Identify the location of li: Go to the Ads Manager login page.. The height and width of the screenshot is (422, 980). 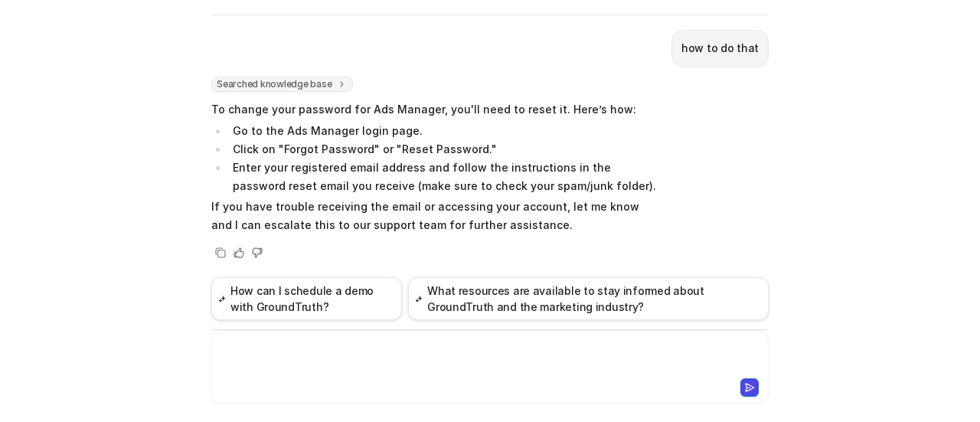
(444, 131).